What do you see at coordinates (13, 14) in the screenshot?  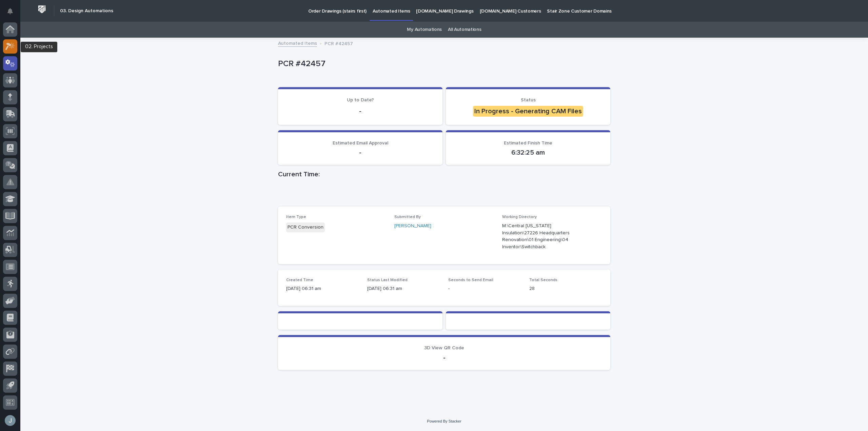 I see `div: Notifications` at bounding box center [13, 14].